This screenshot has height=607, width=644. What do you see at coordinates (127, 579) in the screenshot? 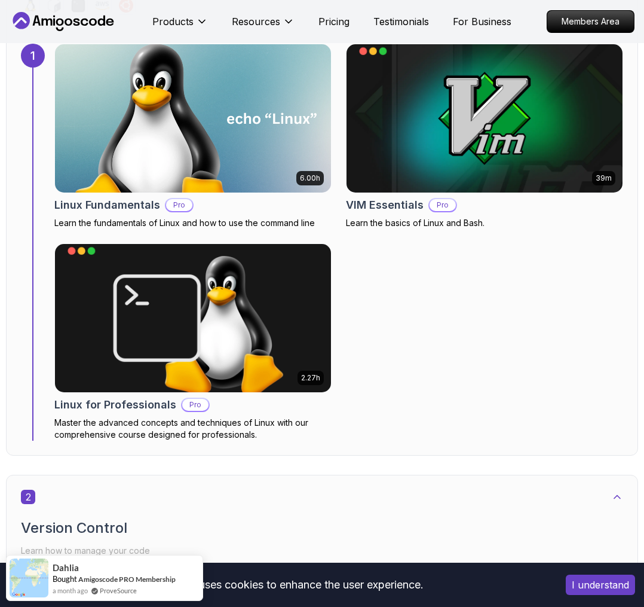
I see `a: Amigoscode PRO Membership` at bounding box center [127, 579].